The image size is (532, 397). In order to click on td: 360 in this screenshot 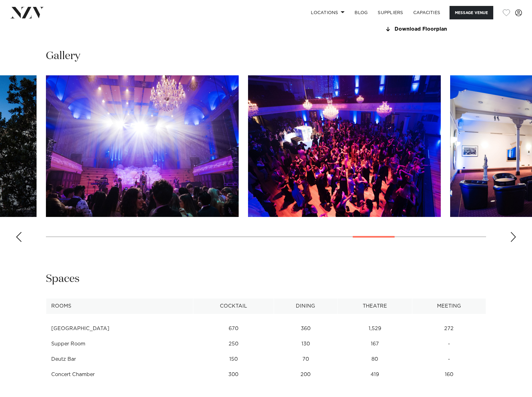, I will do `click(305, 328)`.